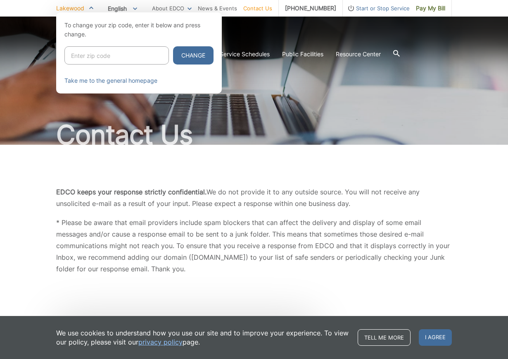  Describe the element at coordinates (436, 337) in the screenshot. I see `span: I agree` at that location.